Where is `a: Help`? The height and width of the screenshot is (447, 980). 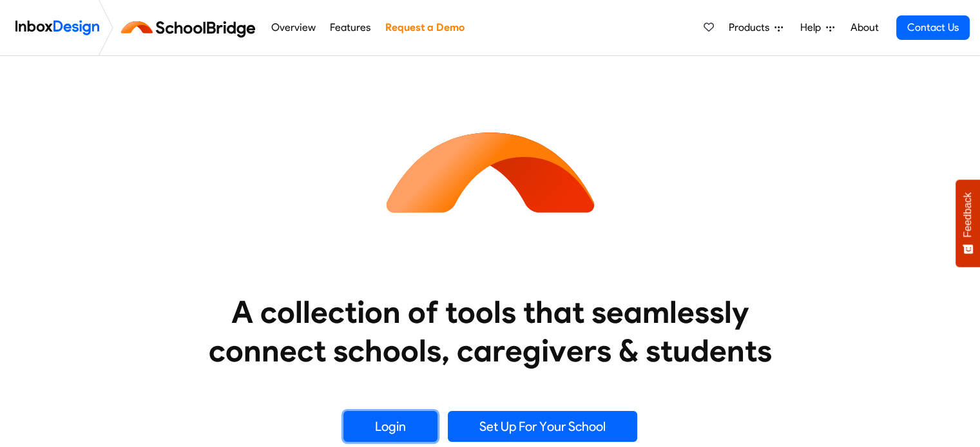 a: Help is located at coordinates (817, 28).